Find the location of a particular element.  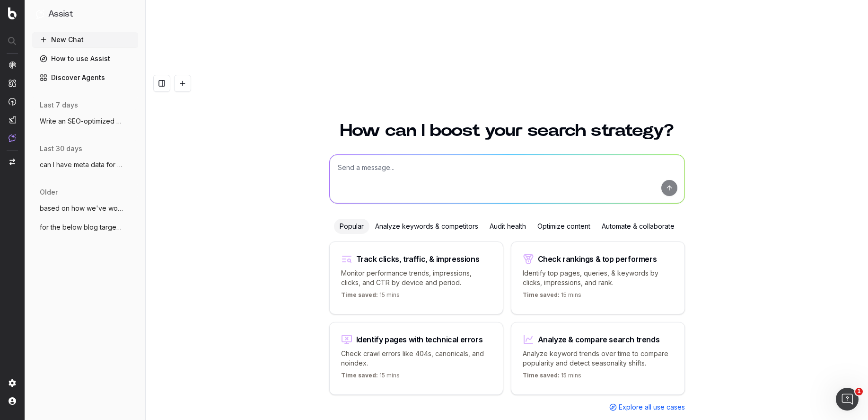

div: Identify pages with technical errors is located at coordinates (420, 339).